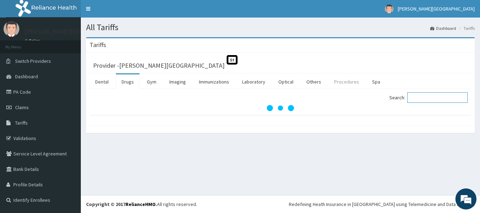 This screenshot has width=480, height=213. I want to click on a: Immunizations, so click(214, 82).